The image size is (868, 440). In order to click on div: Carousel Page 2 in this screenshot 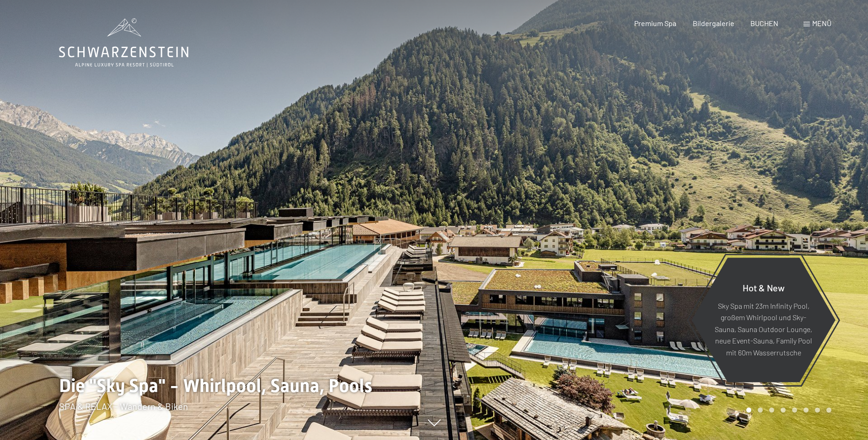, I will do `click(760, 410)`.